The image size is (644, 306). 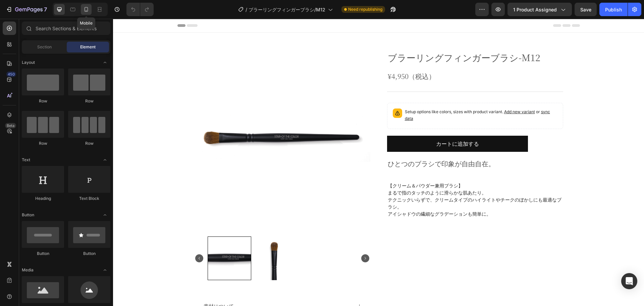 I want to click on div: Beta, so click(x=11, y=126).